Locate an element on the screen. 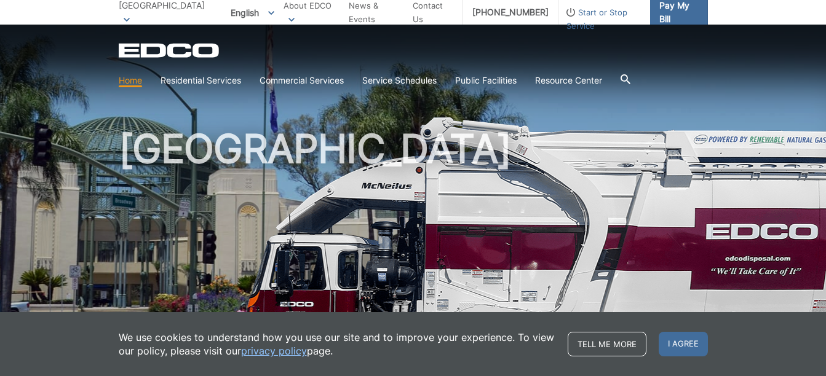 This screenshot has height=376, width=826. a: Tell me more is located at coordinates (607, 344).